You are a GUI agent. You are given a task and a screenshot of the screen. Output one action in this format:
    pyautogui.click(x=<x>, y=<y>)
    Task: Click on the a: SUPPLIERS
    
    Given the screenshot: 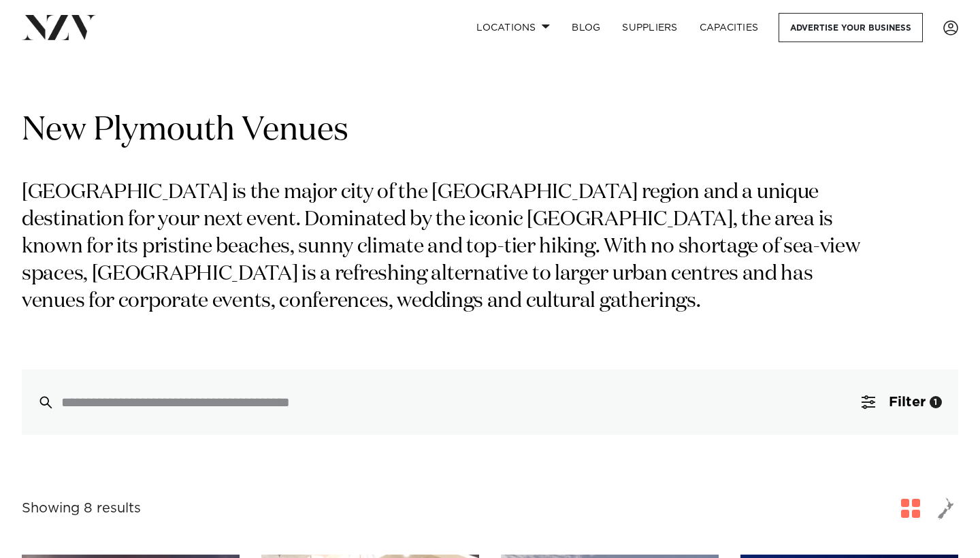 What is the action you would take?
    pyautogui.click(x=649, y=27)
    